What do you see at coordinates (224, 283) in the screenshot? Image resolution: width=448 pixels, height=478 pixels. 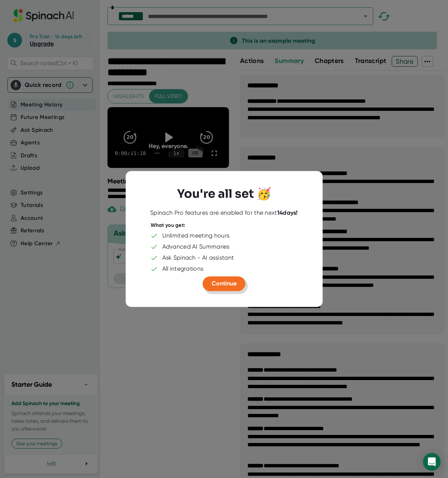 I see `span: Continue` at bounding box center [224, 283].